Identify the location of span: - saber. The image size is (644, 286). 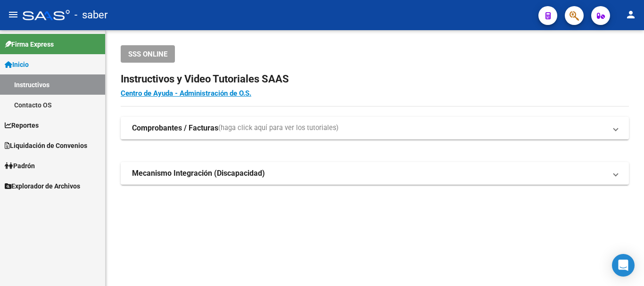
(91, 15).